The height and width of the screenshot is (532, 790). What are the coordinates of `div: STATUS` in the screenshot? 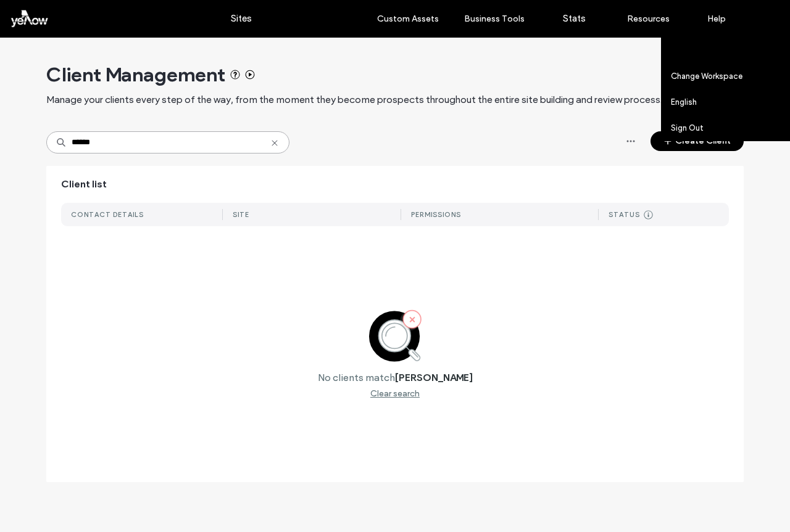 It's located at (624, 215).